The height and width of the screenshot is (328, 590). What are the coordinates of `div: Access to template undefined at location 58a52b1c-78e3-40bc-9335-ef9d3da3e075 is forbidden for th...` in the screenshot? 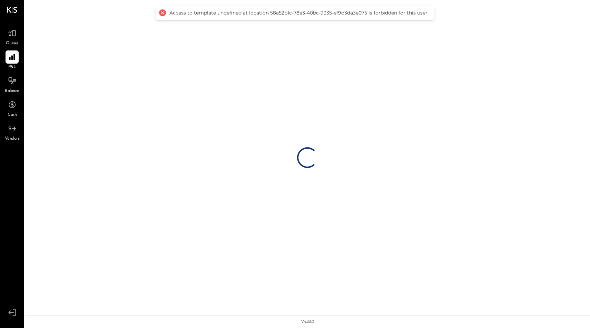 It's located at (299, 13).